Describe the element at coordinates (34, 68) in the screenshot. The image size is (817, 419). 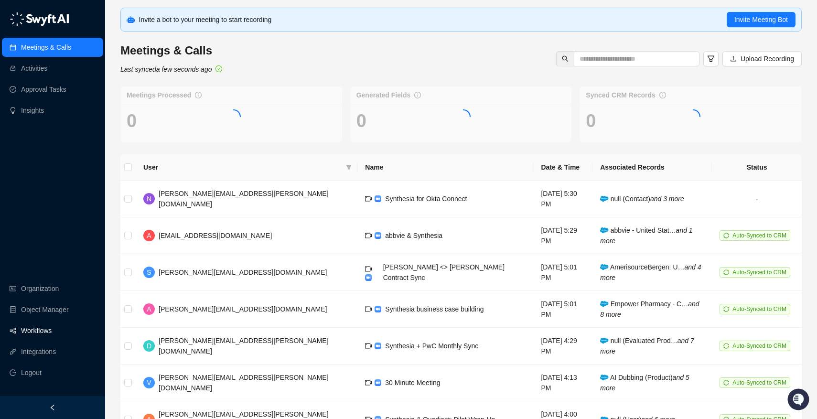
I see `a: Activities` at that location.